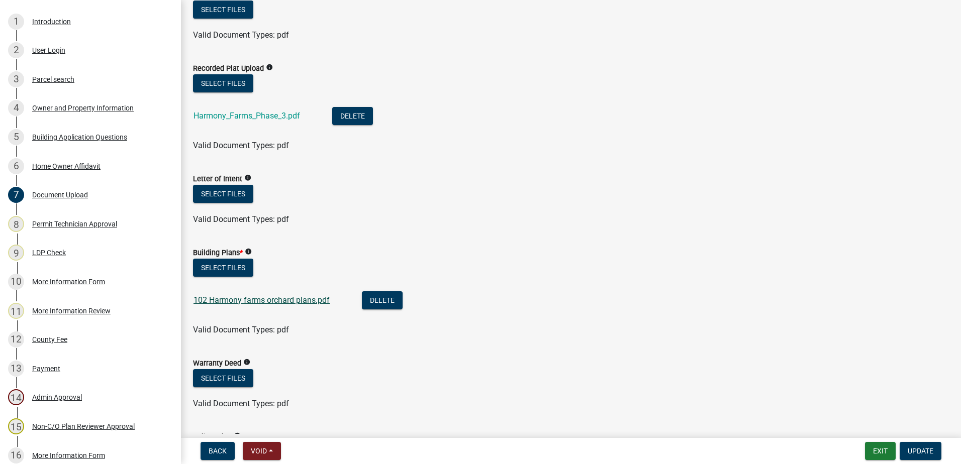  I want to click on div: Introduction, so click(51, 22).